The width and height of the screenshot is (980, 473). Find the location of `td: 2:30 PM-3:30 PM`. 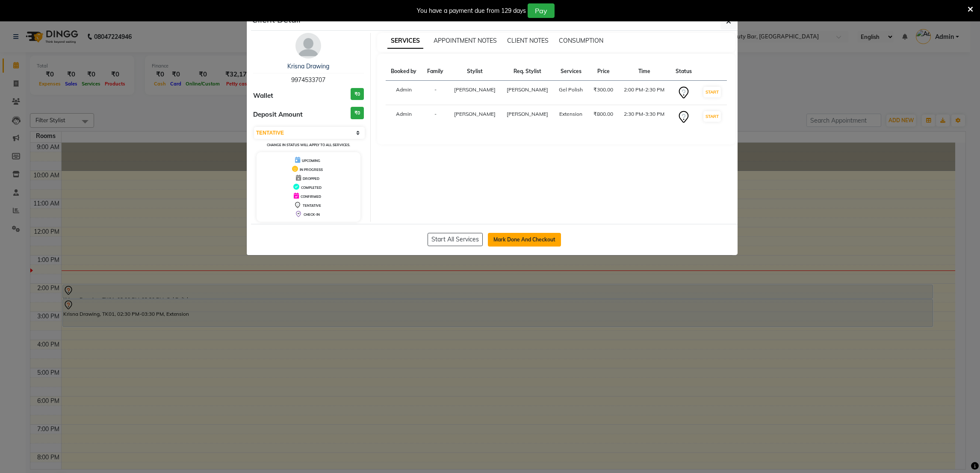

td: 2:30 PM-3:30 PM is located at coordinates (644, 117).